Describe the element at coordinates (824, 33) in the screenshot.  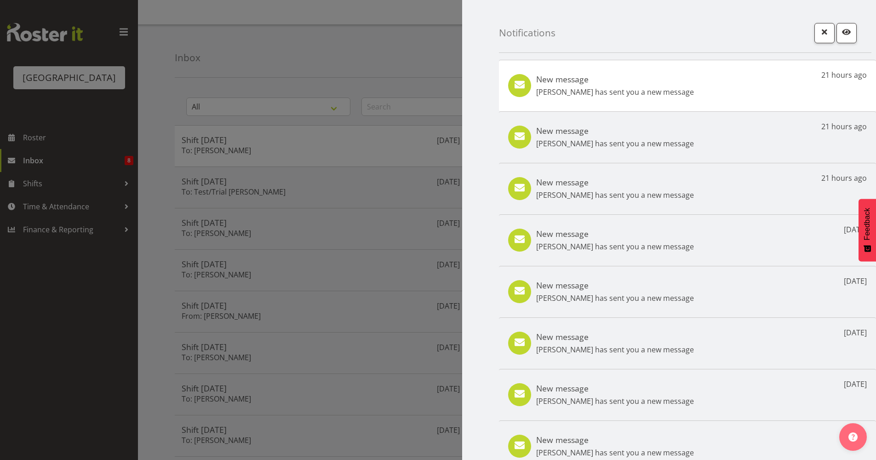
I see `button: Close` at that location.